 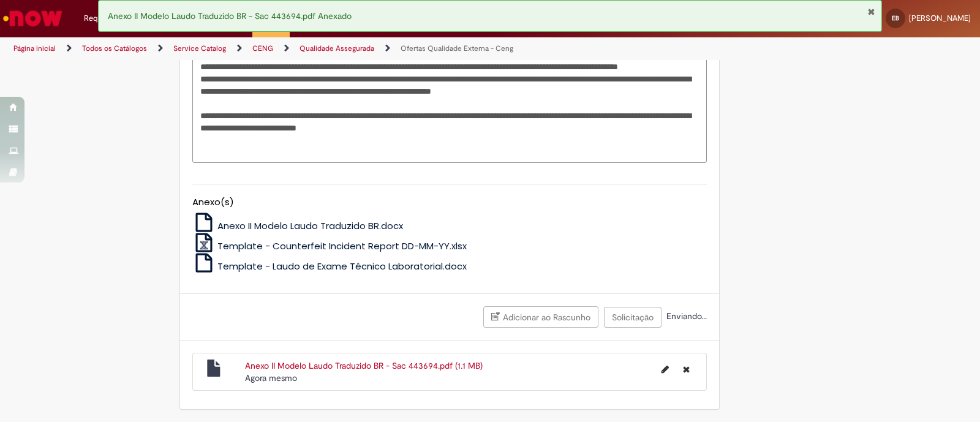 What do you see at coordinates (342, 246) in the screenshot?
I see `span: Template - Counterfeit Incident Report DD-MM-YY.xlsx` at bounding box center [342, 246].